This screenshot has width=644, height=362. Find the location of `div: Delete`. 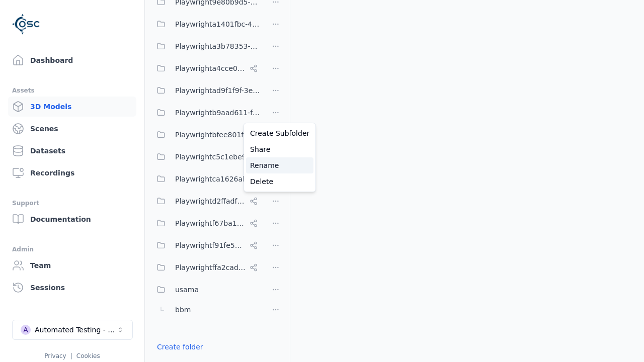

div: Delete is located at coordinates (280, 182).